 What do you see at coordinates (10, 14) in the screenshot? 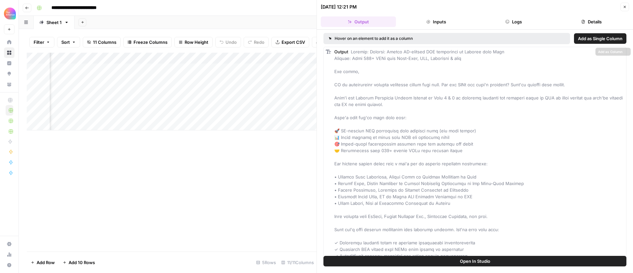
I see `img: Alliance Logo` at bounding box center [10, 14].